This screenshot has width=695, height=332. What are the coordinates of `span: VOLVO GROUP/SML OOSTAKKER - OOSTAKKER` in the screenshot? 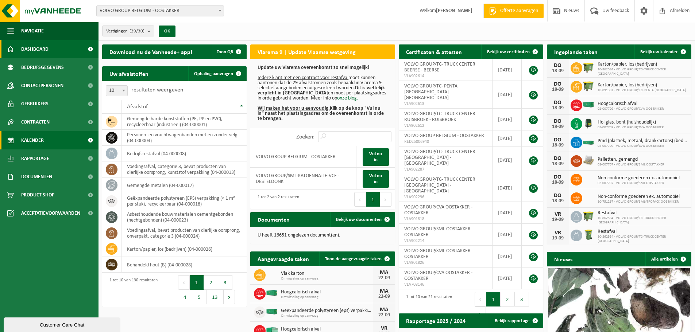 It's located at (438, 254).